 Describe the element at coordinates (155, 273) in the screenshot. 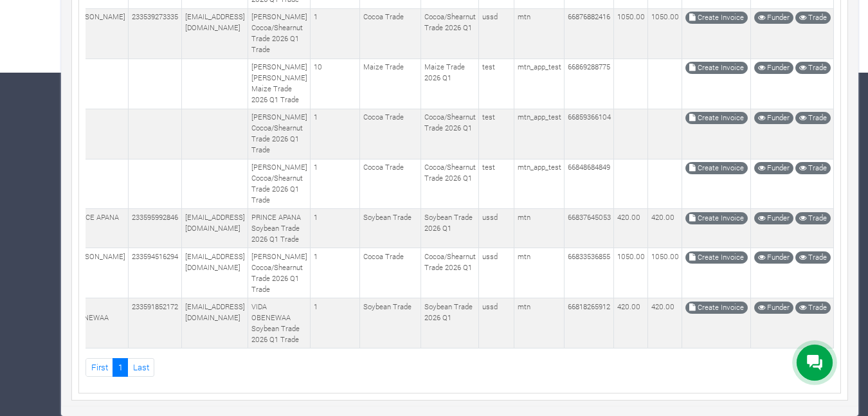

I see `td: 233594516294` at that location.